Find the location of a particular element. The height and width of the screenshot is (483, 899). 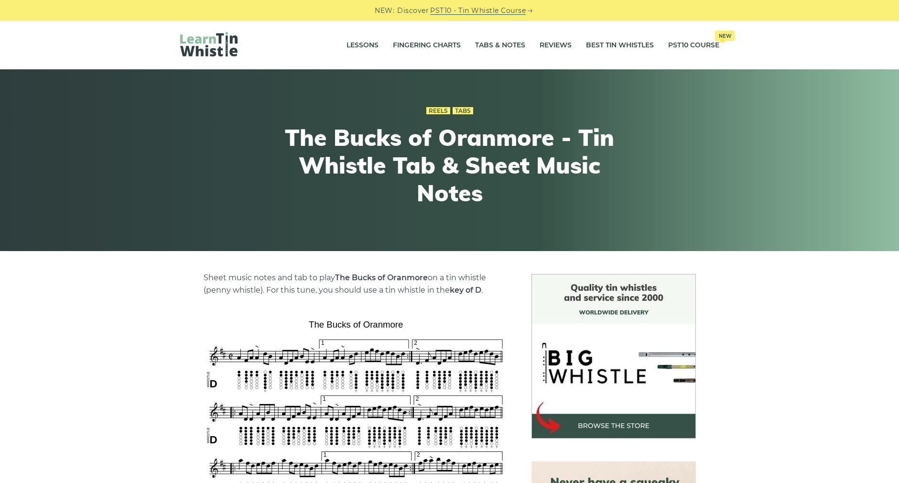

a: Tabs is located at coordinates (463, 111).